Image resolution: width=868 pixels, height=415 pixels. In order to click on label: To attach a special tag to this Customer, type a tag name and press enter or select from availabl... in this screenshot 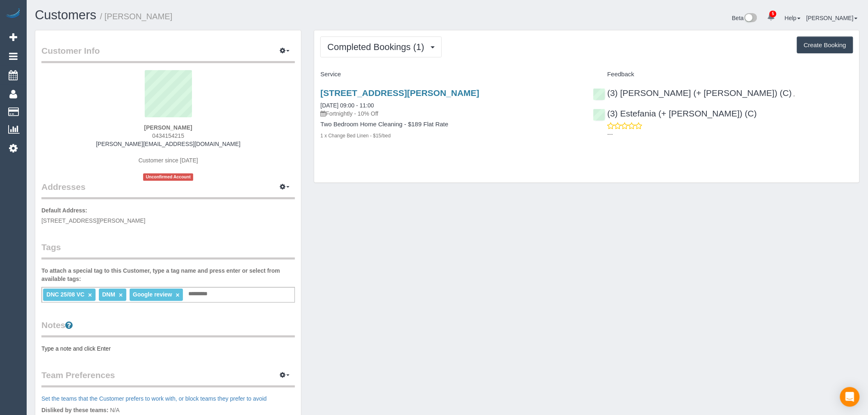, I will do `click(168, 275)`.